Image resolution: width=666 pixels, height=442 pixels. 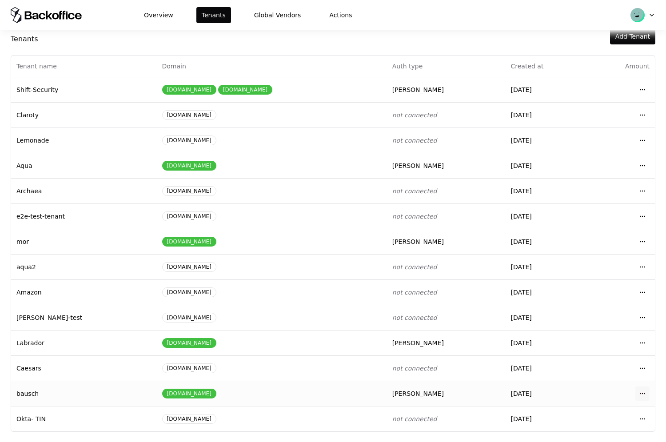 What do you see at coordinates (621, 66) in the screenshot?
I see `th: Amount` at bounding box center [621, 66].